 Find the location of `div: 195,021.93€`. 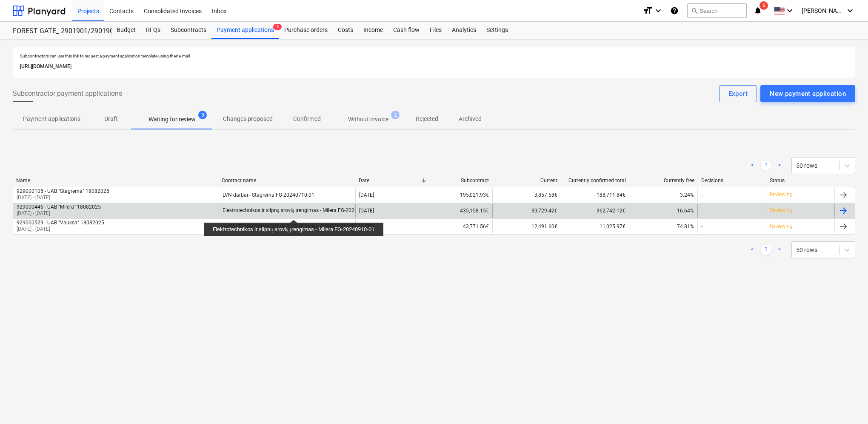

div: 195,021.93€ is located at coordinates (457, 194).